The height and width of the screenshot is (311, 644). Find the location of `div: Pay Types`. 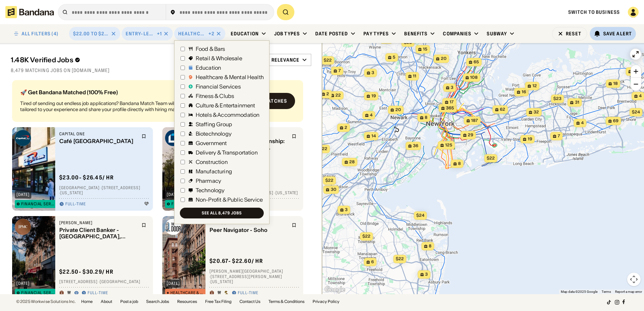

div: Pay Types is located at coordinates (376, 34).